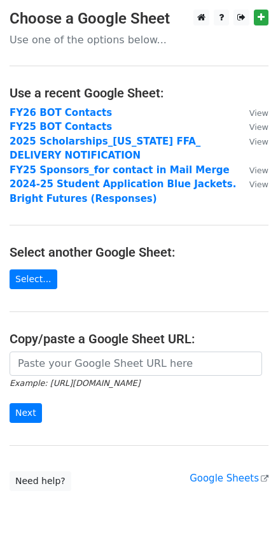 The height and width of the screenshot is (549, 278). What do you see at coordinates (123, 191) in the screenshot?
I see `a: 2024-25 Student Application Blue Jackets. Bright Futures (Responses)` at bounding box center [123, 191].